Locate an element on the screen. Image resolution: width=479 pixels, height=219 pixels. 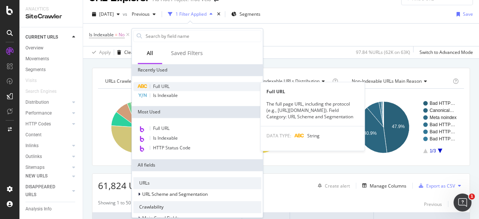
div: Manage Columns is located at coordinates (388, 186).